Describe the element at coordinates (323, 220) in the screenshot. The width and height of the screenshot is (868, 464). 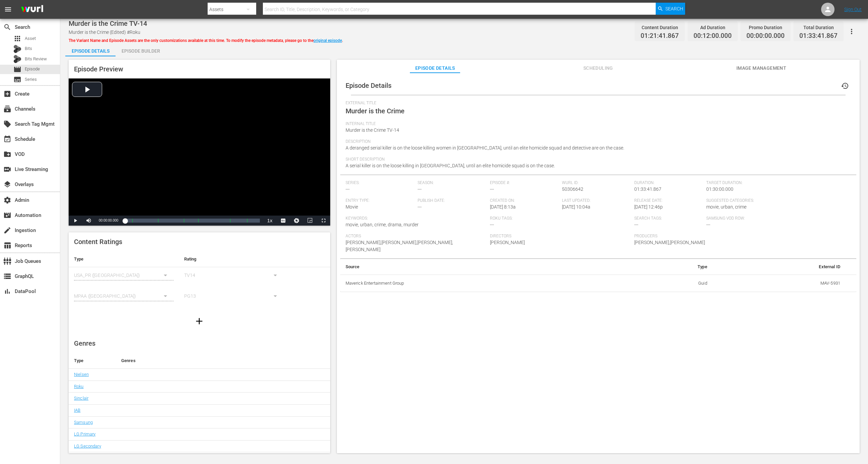
I see `button: Fullscreen` at that location.